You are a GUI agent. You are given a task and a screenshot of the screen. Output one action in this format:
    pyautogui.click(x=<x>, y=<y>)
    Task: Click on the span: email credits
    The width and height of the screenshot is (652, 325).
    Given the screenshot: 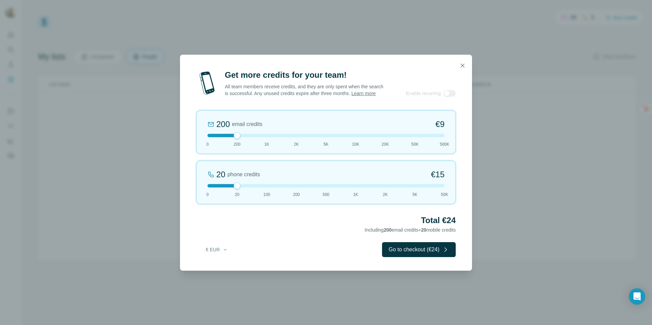 What is the action you would take?
    pyautogui.click(x=247, y=124)
    